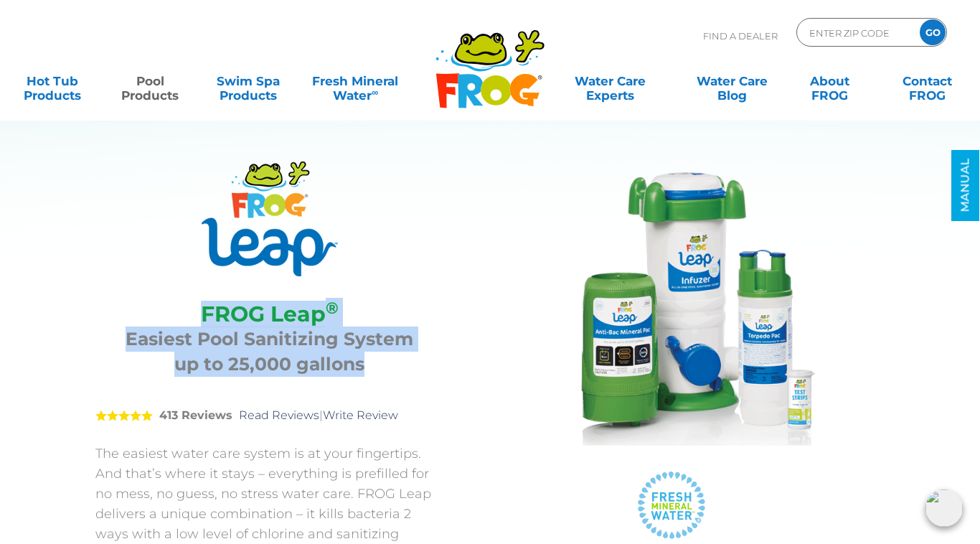 The height and width of the screenshot is (544, 980). I want to click on a: Read Reviews, so click(279, 414).